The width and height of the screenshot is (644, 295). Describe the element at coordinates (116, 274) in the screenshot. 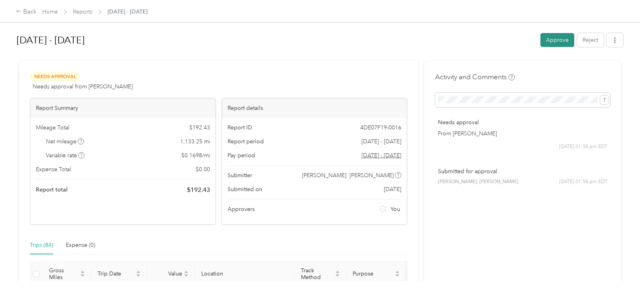

I see `span: Trip Date` at that location.